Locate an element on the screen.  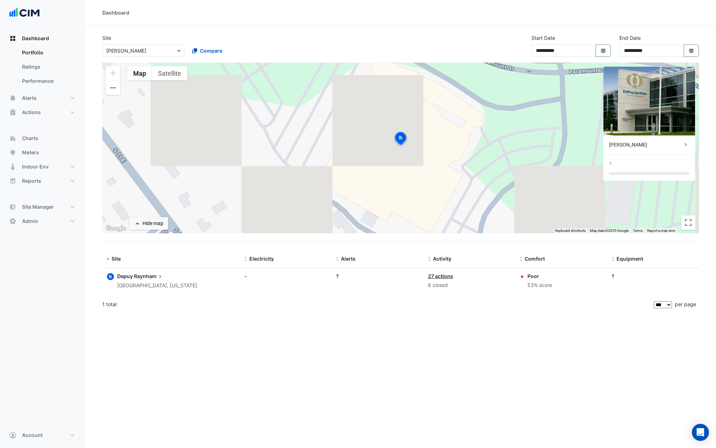
span: Meters is located at coordinates (31, 152).